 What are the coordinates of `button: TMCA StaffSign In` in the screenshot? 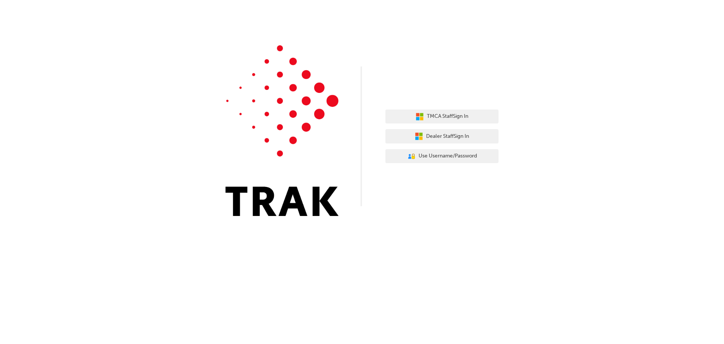 It's located at (442, 117).